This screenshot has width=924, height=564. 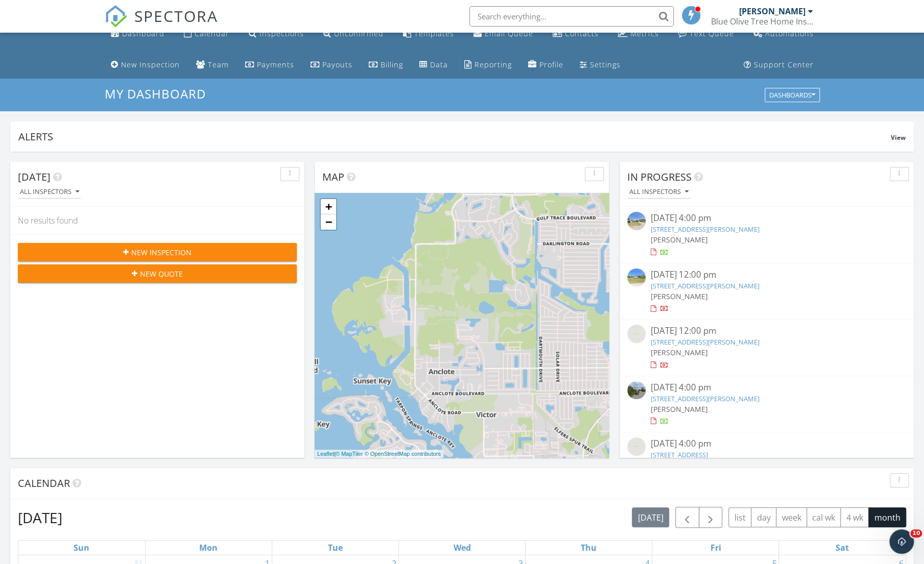 I want to click on div: No results found, so click(x=157, y=220).